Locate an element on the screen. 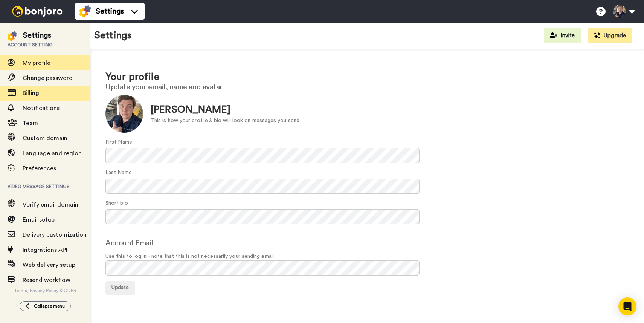  span: Use this to log in - note that this is not necessarily your sending email is located at coordinates (367, 256).